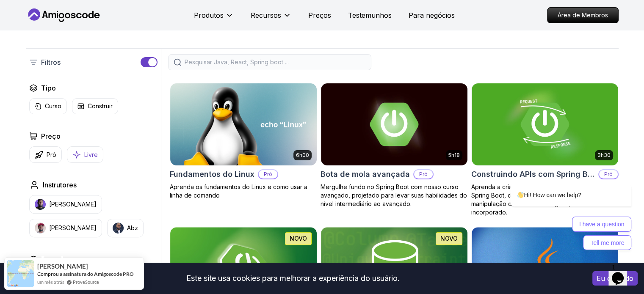 Image resolution: width=644 pixels, height=294 pixels. Describe the element at coordinates (238, 190) in the screenshot. I see `font: Aprenda os fundamentos do Linux e como usar a linha de comando` at that location.